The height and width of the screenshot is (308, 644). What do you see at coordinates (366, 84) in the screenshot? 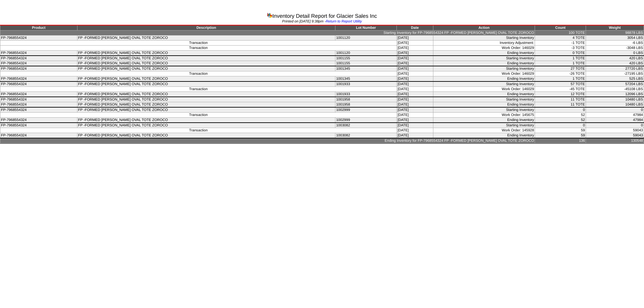
I see `td: 1001933` at bounding box center [366, 84].